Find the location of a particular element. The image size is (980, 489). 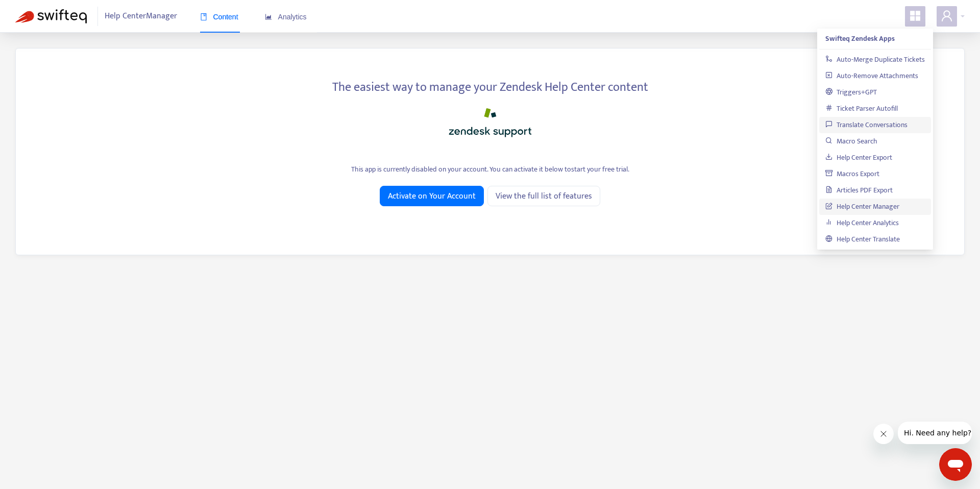

img: Swifteq is located at coordinates (51, 16).